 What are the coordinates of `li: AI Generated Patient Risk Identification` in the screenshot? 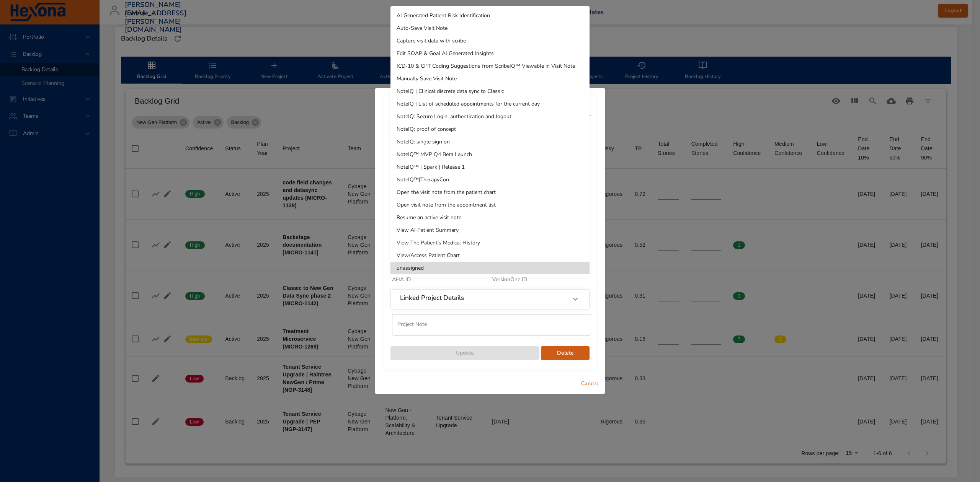 It's located at (490, 15).